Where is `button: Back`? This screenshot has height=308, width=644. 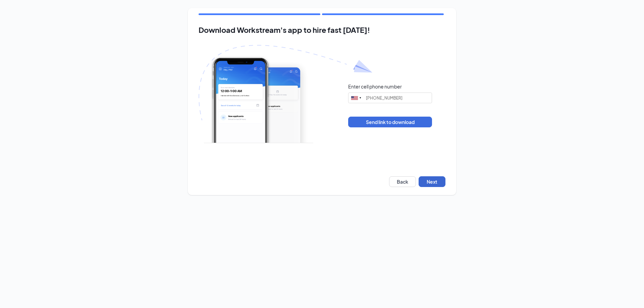 button: Back is located at coordinates (403, 182).